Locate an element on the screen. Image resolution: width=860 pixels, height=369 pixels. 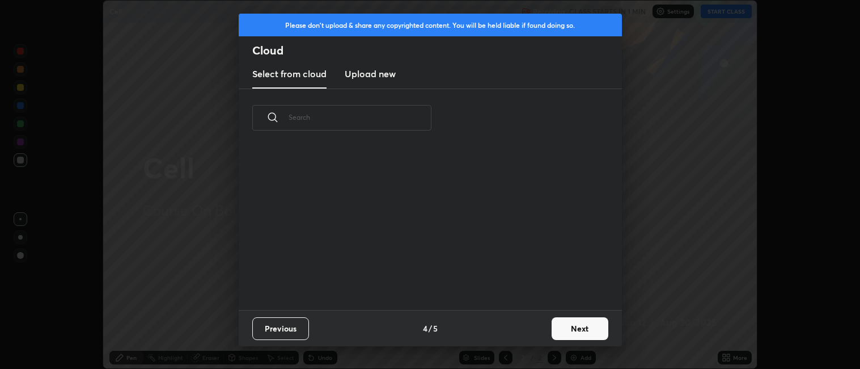
h4: 5 is located at coordinates (436, 328).